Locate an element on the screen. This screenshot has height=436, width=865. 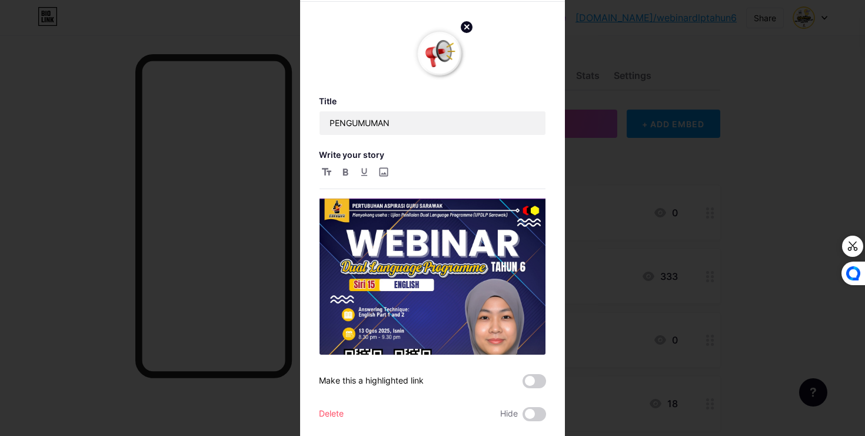
h3: Write your story is located at coordinates (433, 154).